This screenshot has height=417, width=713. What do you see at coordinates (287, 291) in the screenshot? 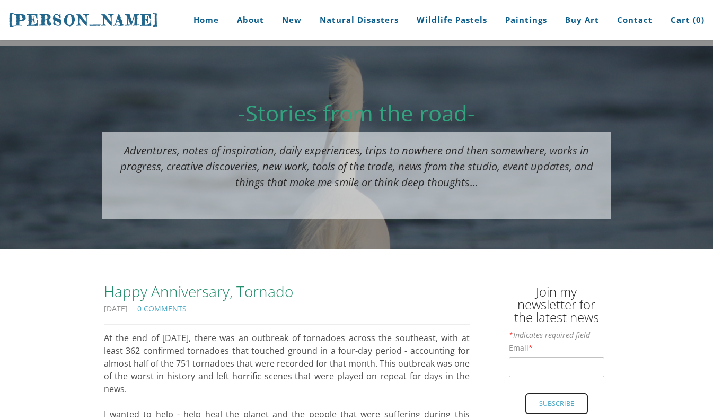
I see `a: Happy Anniversary, Tornado` at bounding box center [287, 291].